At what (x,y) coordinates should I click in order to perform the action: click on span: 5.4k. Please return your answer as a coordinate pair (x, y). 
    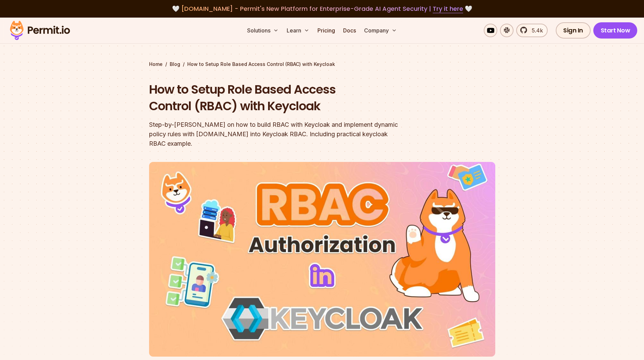
    Looking at the image, I should click on (535, 31).